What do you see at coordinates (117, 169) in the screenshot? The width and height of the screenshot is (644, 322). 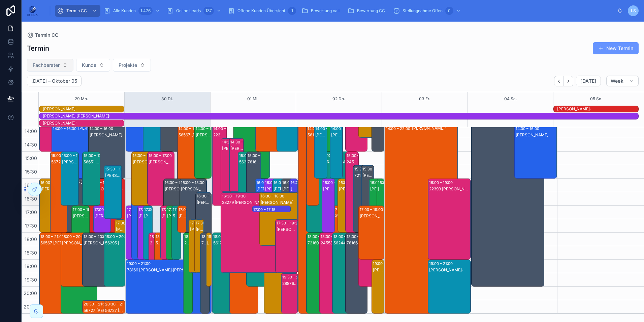 I see `div: 15:30 – 17:30` at bounding box center [117, 169].